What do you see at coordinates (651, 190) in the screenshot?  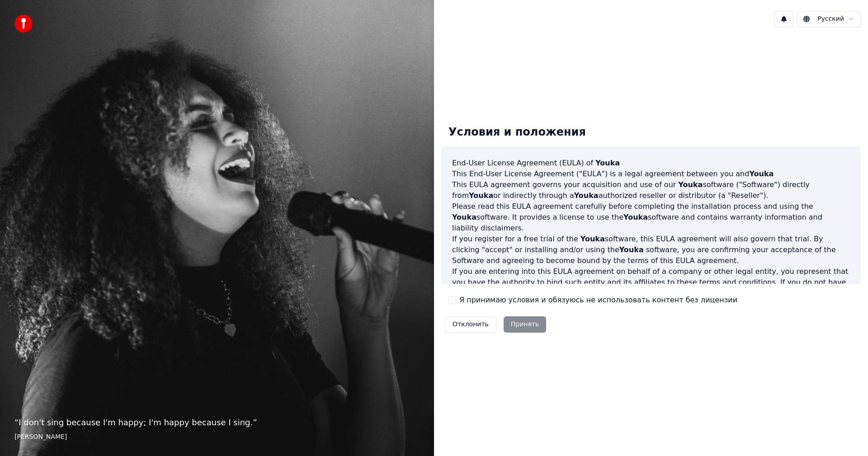 I see `p: This EULA agreement governs your acquisition and use of our software ("Software") directly from o...` at bounding box center [651, 190].